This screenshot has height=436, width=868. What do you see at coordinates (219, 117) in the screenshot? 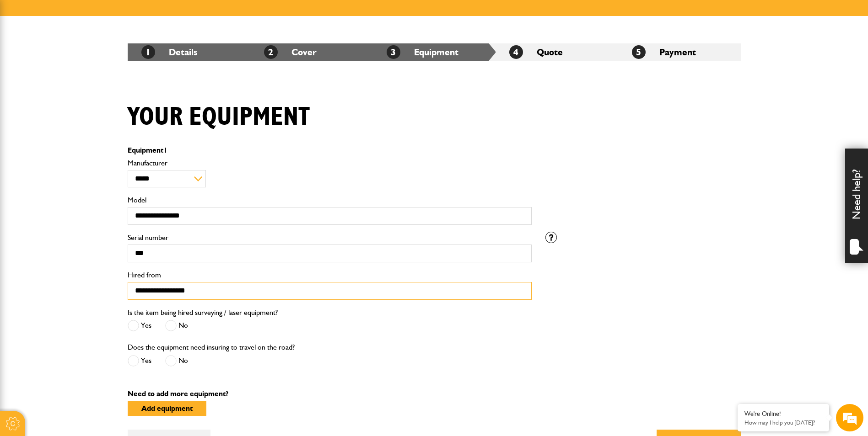
I see `h1: Your equipment` at bounding box center [219, 117].